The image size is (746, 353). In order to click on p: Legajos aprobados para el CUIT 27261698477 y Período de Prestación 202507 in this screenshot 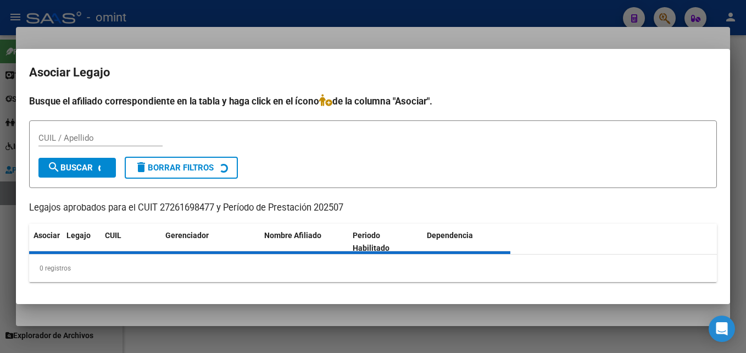, I will do `click(373, 208)`.